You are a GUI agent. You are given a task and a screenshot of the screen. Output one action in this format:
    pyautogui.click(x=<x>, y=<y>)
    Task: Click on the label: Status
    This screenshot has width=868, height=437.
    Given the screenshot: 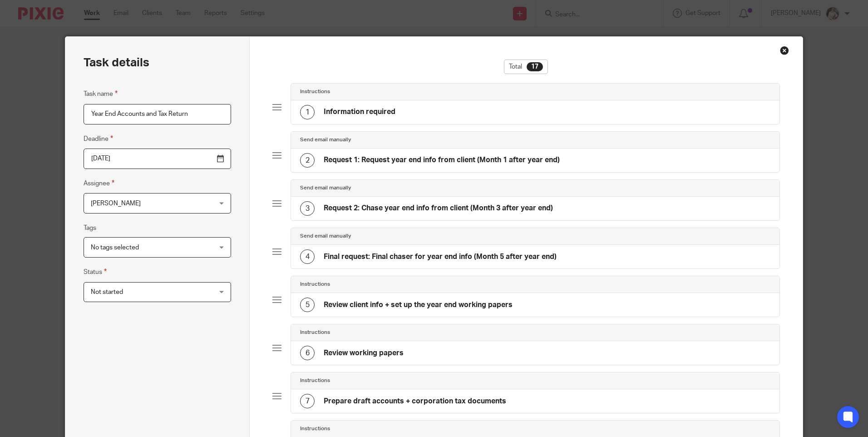 What is the action you would take?
    pyautogui.click(x=95, y=272)
    